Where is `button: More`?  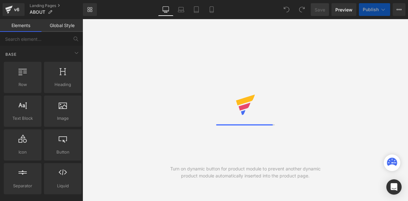 button: More is located at coordinates (399, 10).